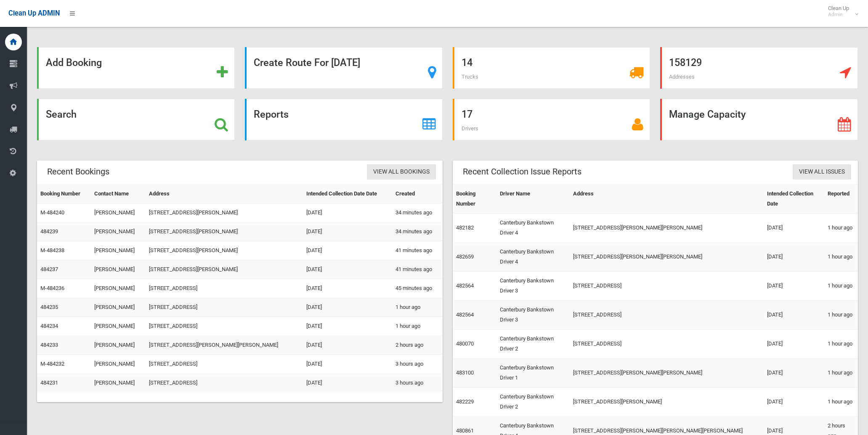 This screenshot has height=435, width=868. What do you see at coordinates (533, 373) in the screenshot?
I see `td: Canterbury Bankstown Driver 1` at bounding box center [533, 373].